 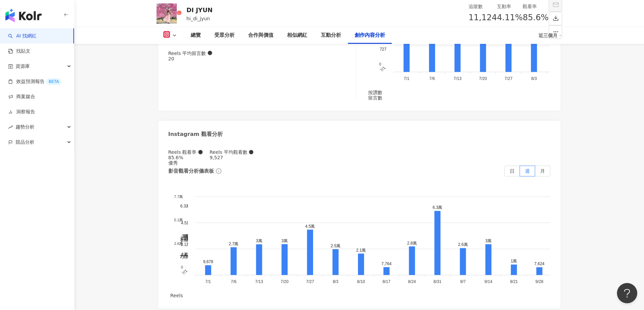 I want to click on span: 11,124, so click(x=483, y=18).